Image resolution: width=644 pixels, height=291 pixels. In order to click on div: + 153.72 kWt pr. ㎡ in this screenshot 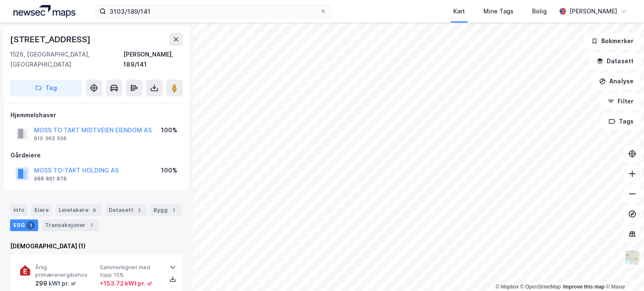, I will do `click(126, 283)`.